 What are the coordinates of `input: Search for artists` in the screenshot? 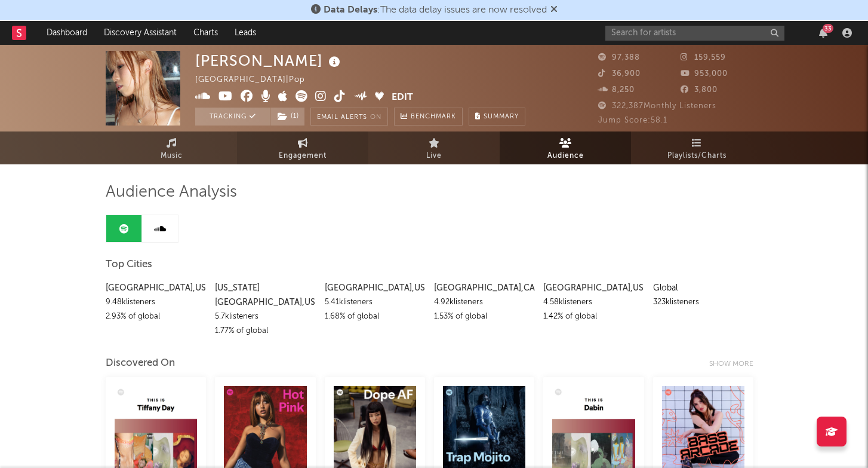 It's located at (694, 33).